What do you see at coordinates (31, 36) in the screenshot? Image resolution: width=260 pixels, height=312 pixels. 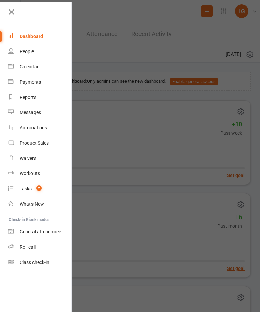 I see `div: Dashboard` at bounding box center [31, 36].